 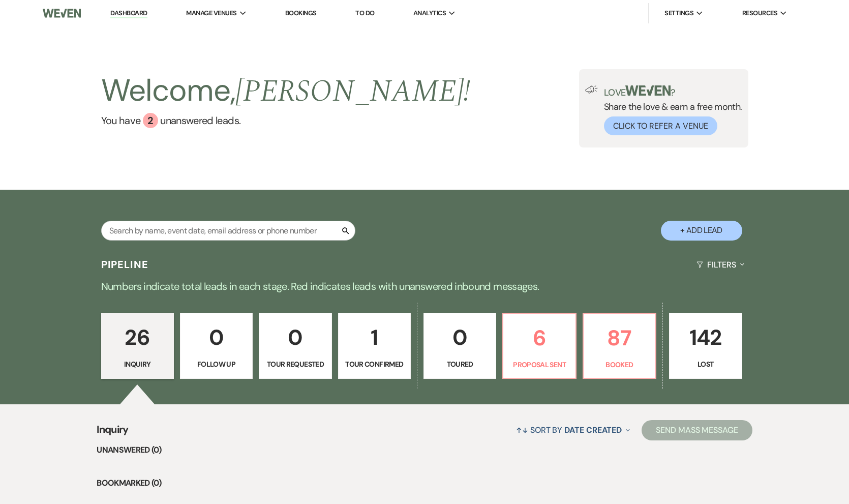 What do you see at coordinates (137, 346) in the screenshot?
I see `a: 26Inquiry` at bounding box center [137, 346].